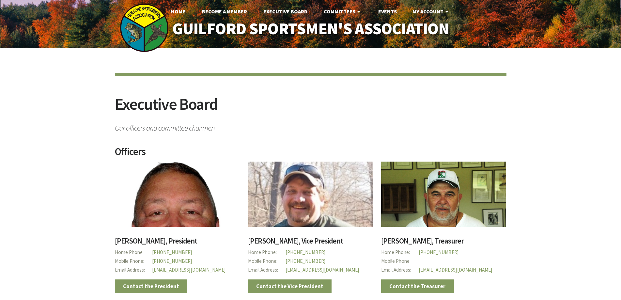  What do you see at coordinates (311, 29) in the screenshot?
I see `a: Guilford Sportsmen's Association` at bounding box center [311, 29].